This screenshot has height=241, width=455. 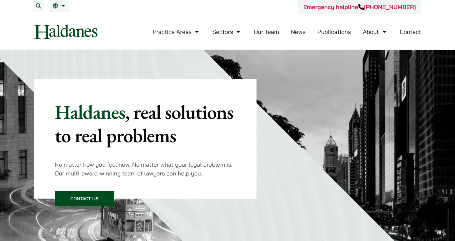 I want to click on mark: , real solutions to real problems, so click(x=144, y=123).